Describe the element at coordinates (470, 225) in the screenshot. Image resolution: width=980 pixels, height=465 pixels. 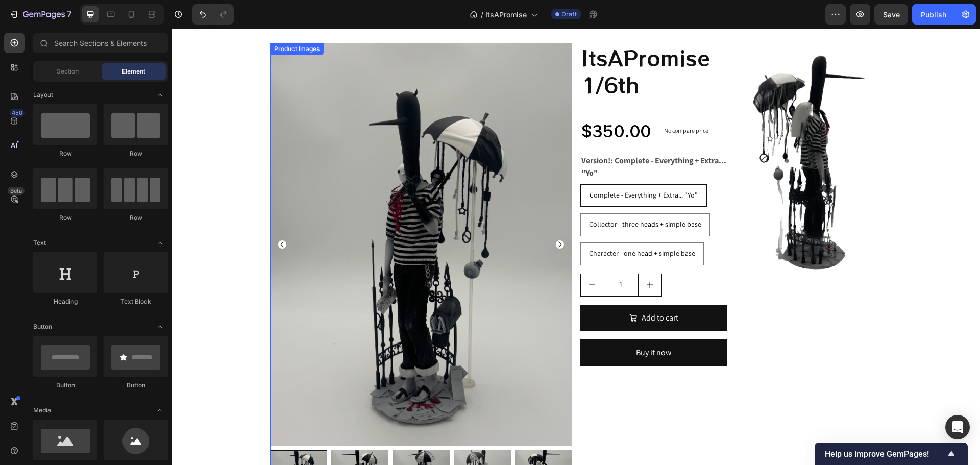
I see `span: Character - one head + simple base` at that location.